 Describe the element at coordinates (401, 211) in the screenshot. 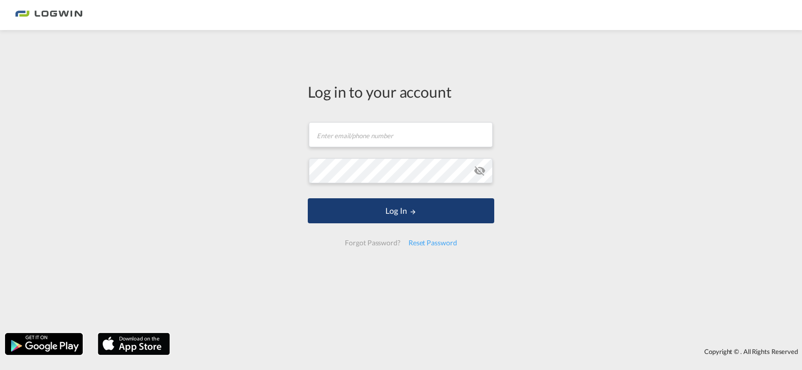

I see `button: LOGIN` at that location.